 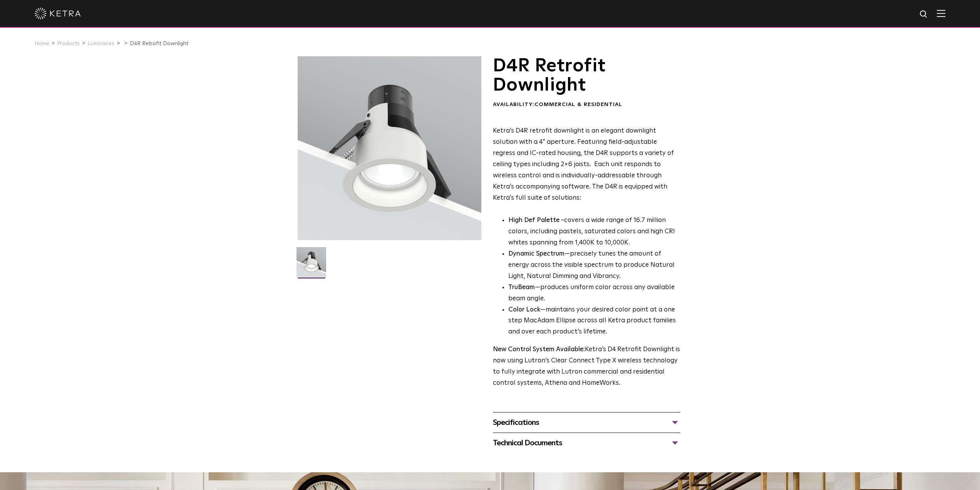 What do you see at coordinates (42, 43) in the screenshot?
I see `a: Home` at bounding box center [42, 43].